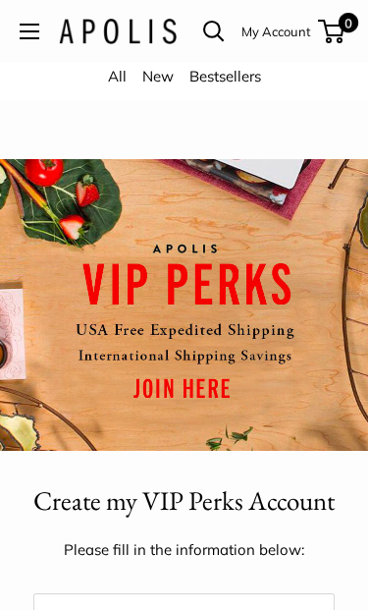 The width and height of the screenshot is (368, 610). What do you see at coordinates (29, 31) in the screenshot?
I see `button: Open menu` at bounding box center [29, 31].